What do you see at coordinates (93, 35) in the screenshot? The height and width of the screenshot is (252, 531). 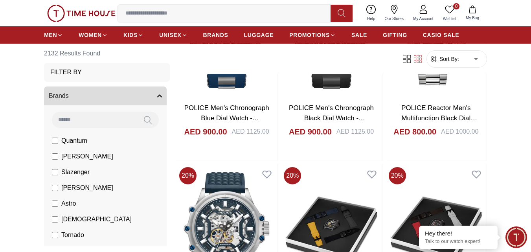 I see `a: WOMEN` at bounding box center [93, 35].